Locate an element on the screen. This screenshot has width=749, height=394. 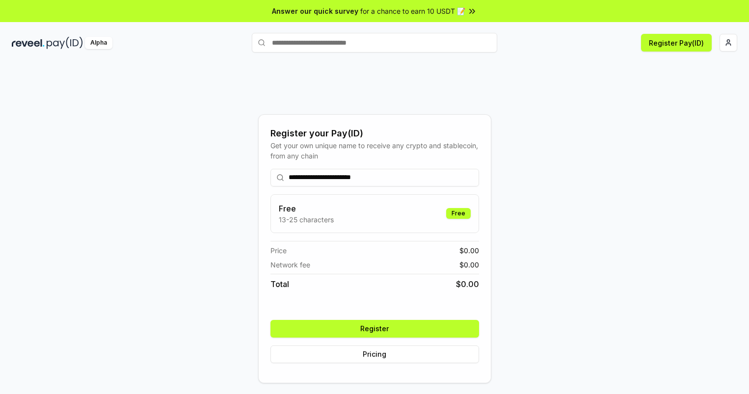
div: Register your Pay(ID) is located at coordinates (374, 134).